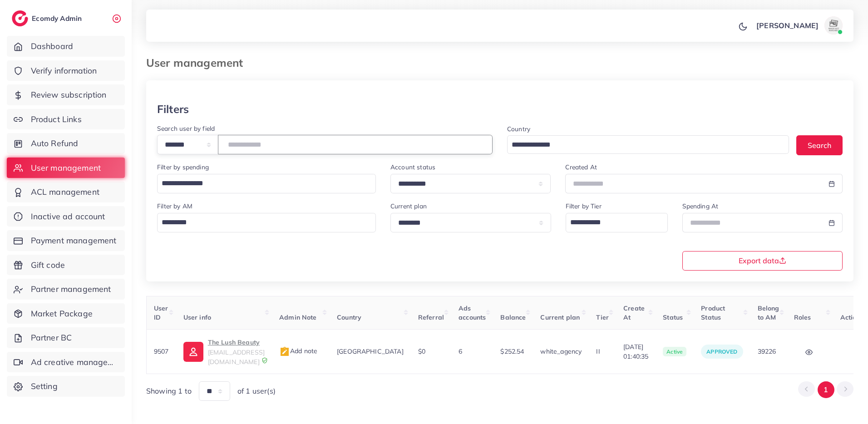  Describe the element at coordinates (20, 18) in the screenshot. I see `img: logo` at that location.